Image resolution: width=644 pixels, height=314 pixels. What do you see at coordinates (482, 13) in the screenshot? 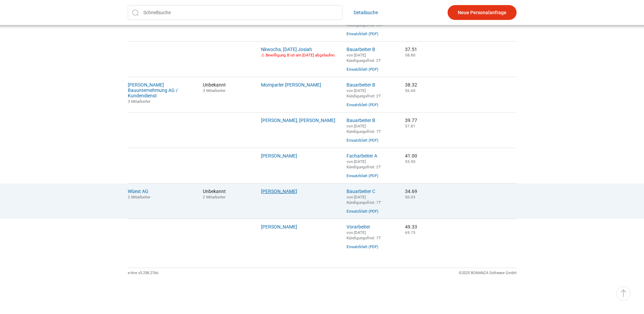
I see `a: Neue Personalanfrage` at bounding box center [482, 13].